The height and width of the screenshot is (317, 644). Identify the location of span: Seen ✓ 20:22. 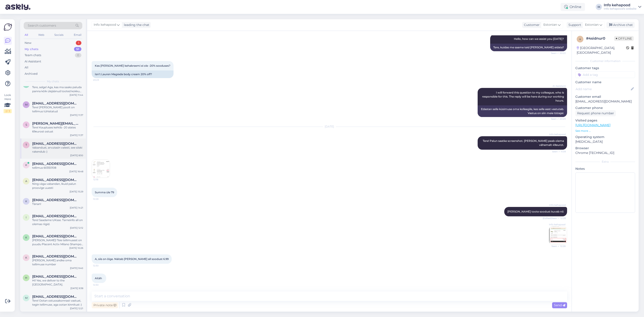
(557, 53).